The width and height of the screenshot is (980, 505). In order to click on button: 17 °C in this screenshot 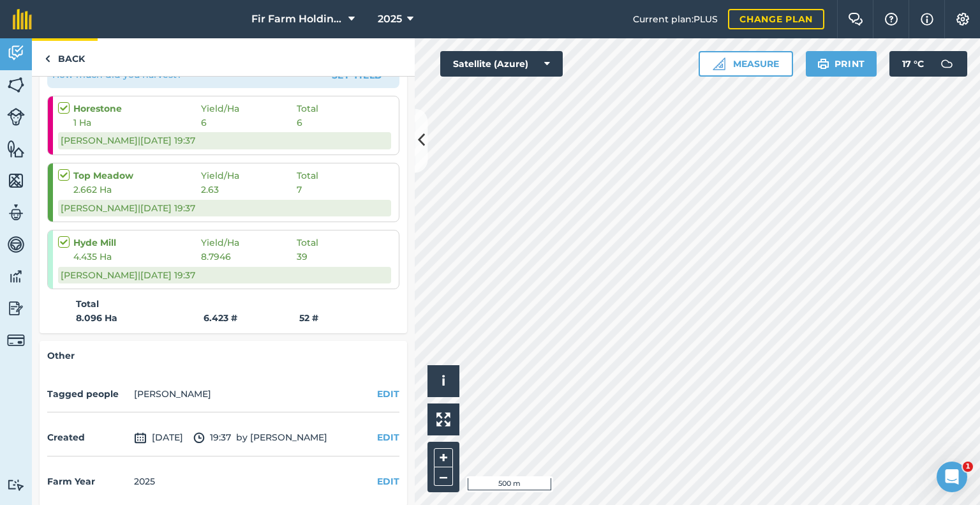, I will do `click(928, 64)`.